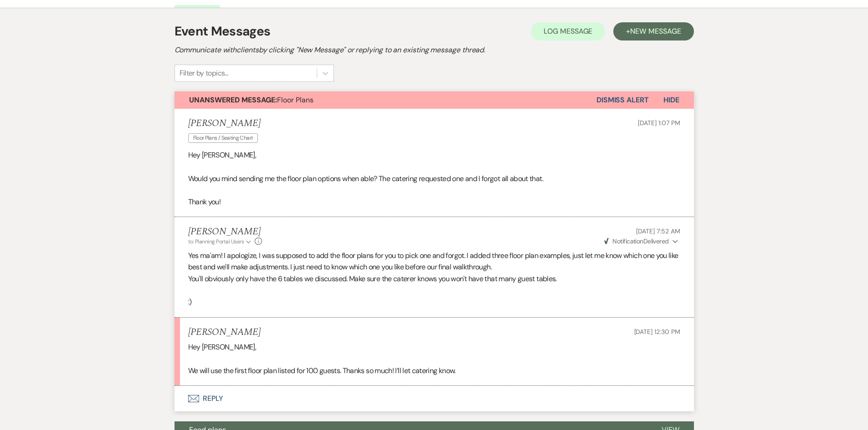  I want to click on span: Hide, so click(671, 100).